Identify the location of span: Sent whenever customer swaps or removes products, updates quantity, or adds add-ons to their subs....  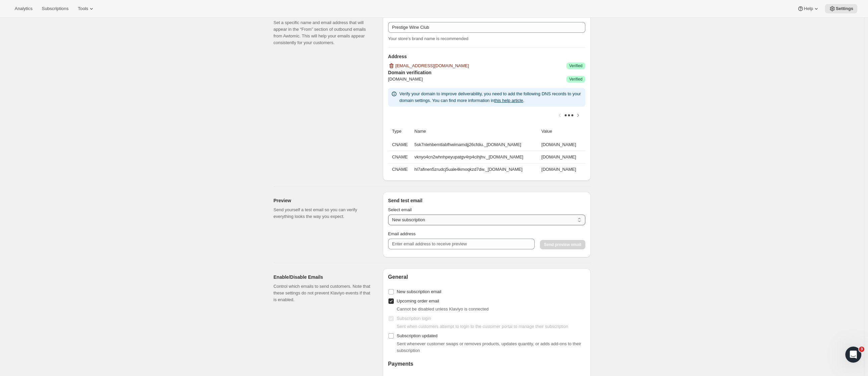
(489, 347).